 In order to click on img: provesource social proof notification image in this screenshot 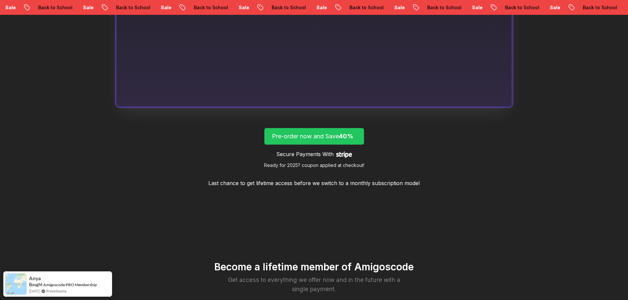, I will do `click(16, 284)`.